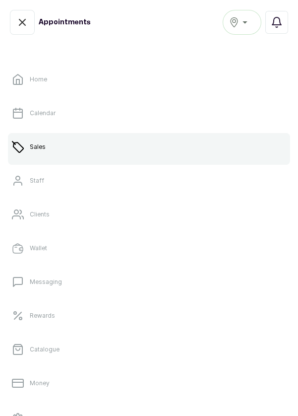 The image size is (298, 416). Describe the element at coordinates (40, 215) in the screenshot. I see `p: Clients` at that location.